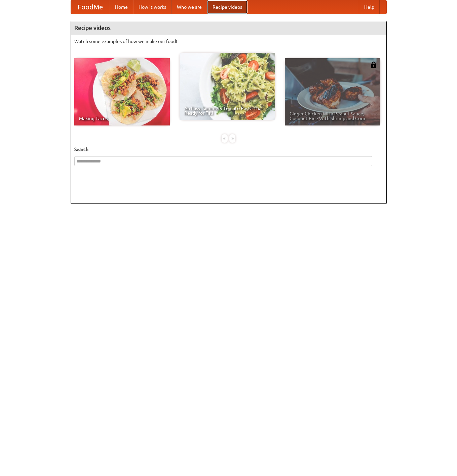 This screenshot has width=457, height=476. Describe the element at coordinates (189, 7) in the screenshot. I see `a: Who we are` at that location.